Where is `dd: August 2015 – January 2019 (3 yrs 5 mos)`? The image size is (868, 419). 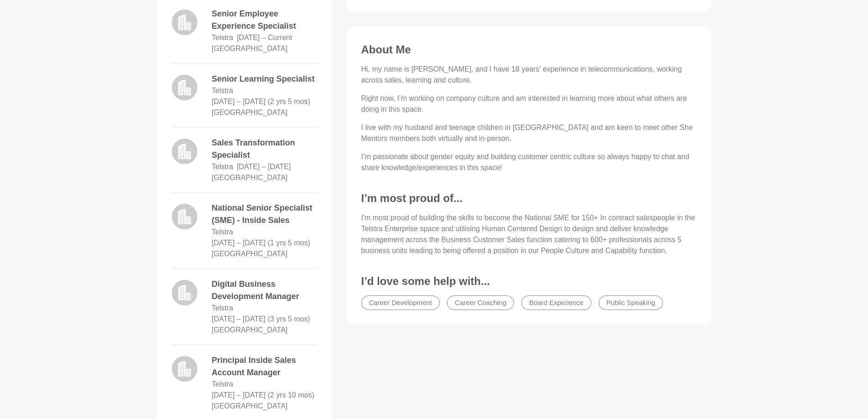 dd: August 2015 – January 2019 (3 yrs 5 mos) is located at coordinates (261, 319).